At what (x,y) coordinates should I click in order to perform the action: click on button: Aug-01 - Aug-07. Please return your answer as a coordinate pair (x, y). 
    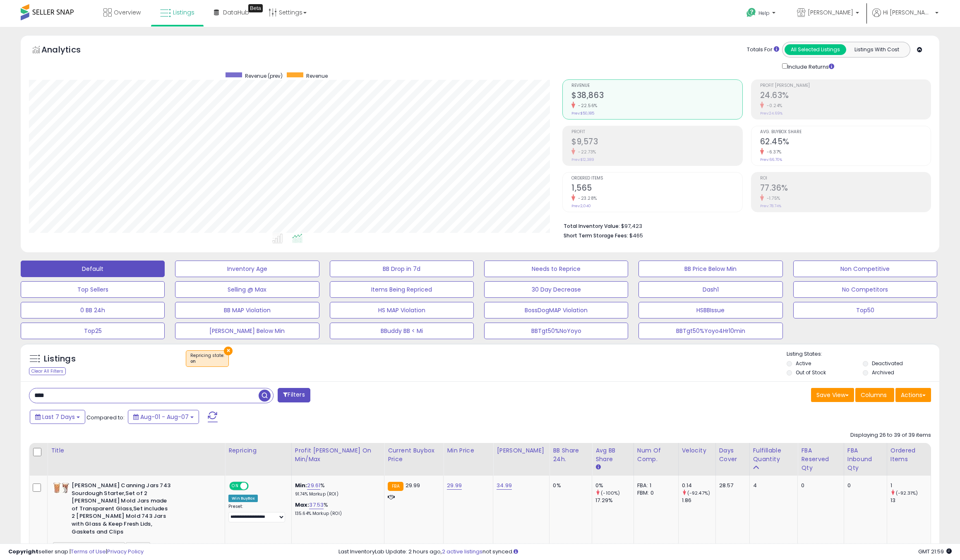
    Looking at the image, I should click on (163, 417).